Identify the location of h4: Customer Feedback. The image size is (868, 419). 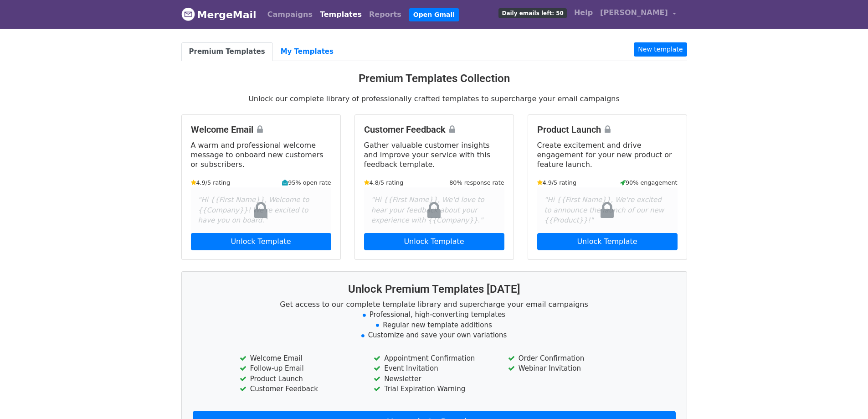
(435, 130).